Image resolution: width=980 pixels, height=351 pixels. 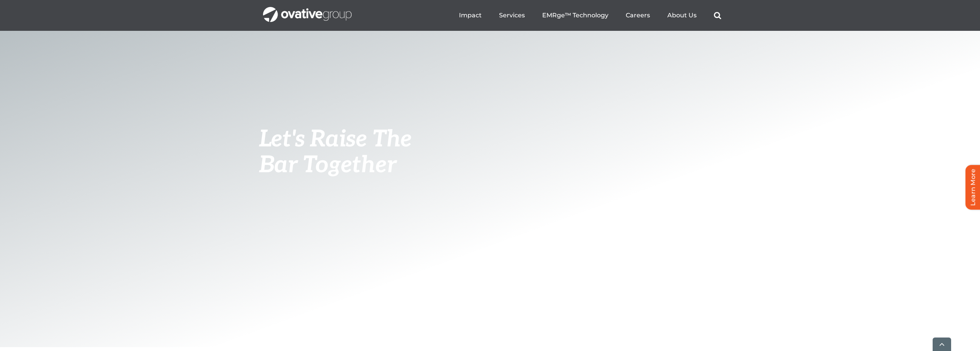 What do you see at coordinates (682, 16) in the screenshot?
I see `span: About Us` at bounding box center [682, 16].